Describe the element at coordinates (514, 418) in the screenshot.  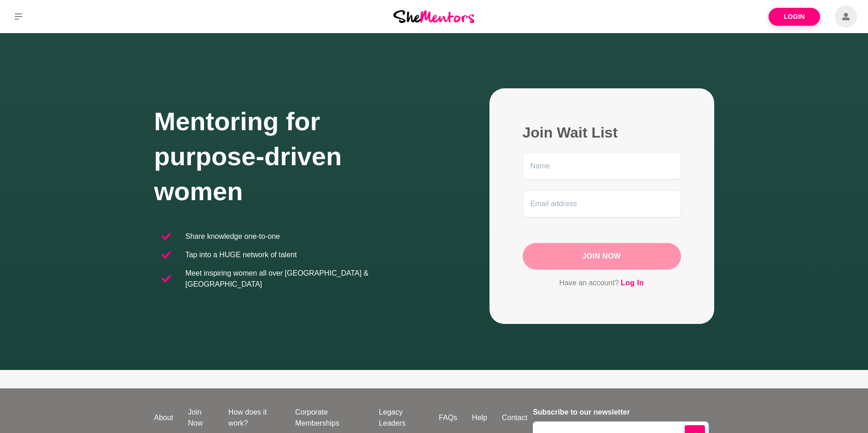
I see `a: Contact` at that location.